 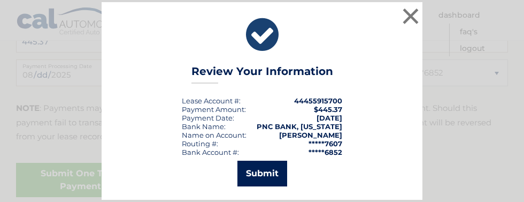 I want to click on div: Lease Account #:, so click(x=211, y=101).